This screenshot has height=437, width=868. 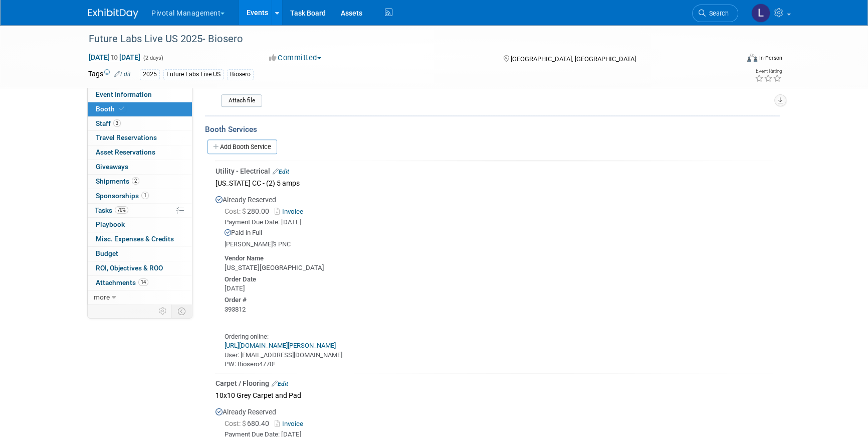 What do you see at coordinates (240, 75) in the screenshot?
I see `div: Biosero` at bounding box center [240, 75].